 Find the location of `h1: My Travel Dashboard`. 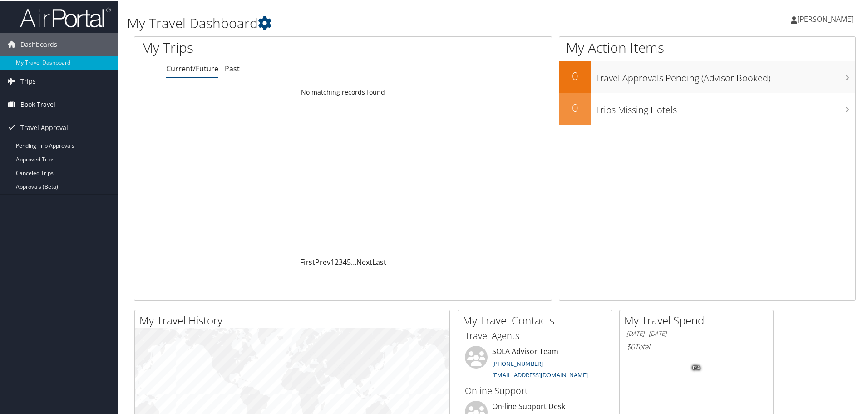

h1: My Travel Dashboard is located at coordinates (372, 22).